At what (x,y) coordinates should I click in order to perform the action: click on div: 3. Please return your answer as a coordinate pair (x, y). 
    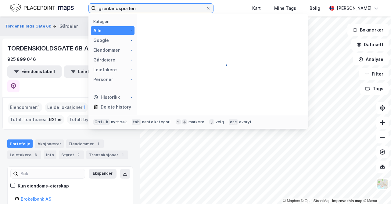
    Looking at the image, I should click on (36, 154).